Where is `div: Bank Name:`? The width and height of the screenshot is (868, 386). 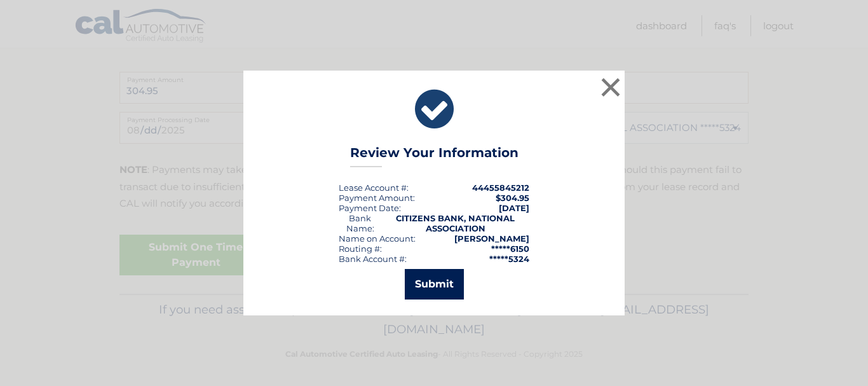
div: Bank Name: is located at coordinates (359, 223).